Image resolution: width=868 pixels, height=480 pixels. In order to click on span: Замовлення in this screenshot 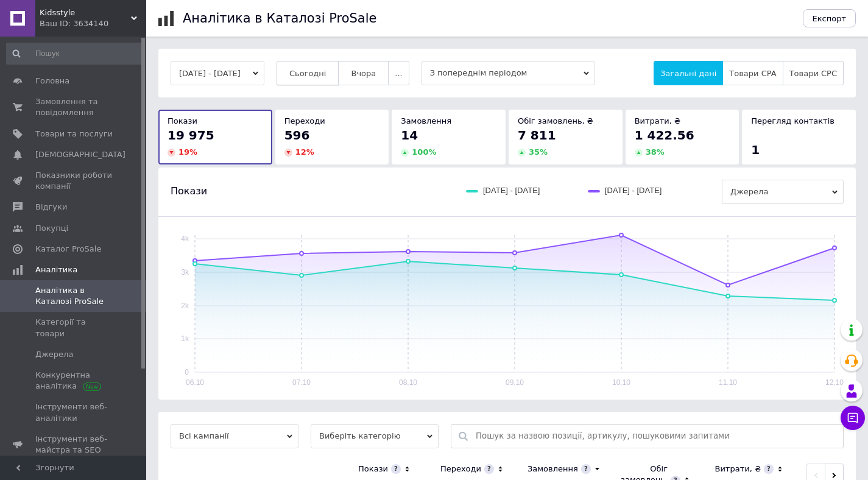, I will do `click(426, 121)`.